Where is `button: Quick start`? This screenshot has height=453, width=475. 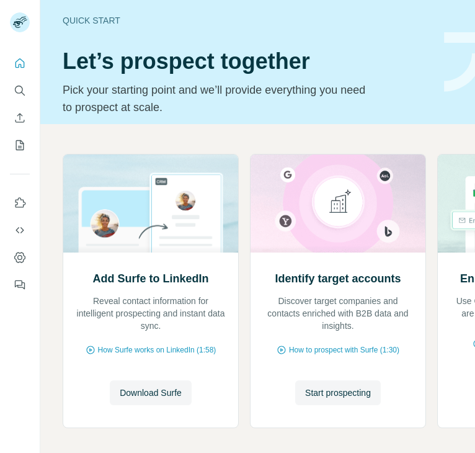 button: Quick start is located at coordinates (20, 63).